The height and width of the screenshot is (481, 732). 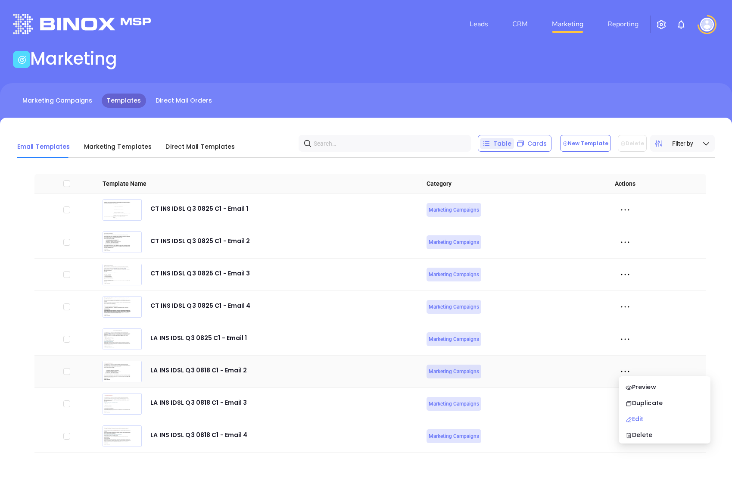 I want to click on input: Search…, so click(x=387, y=143).